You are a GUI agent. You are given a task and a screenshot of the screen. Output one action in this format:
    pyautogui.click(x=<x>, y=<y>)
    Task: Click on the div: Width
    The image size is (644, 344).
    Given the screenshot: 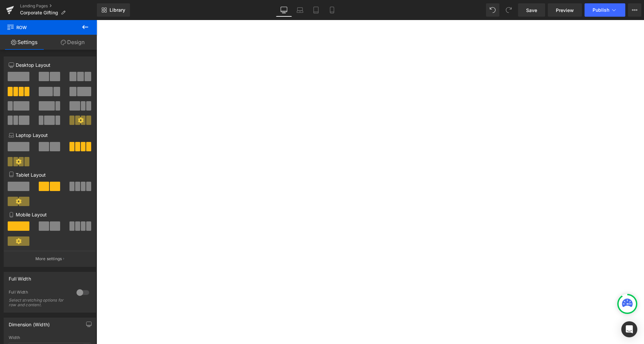 What is the action you would take?
    pyautogui.click(x=50, y=337)
    